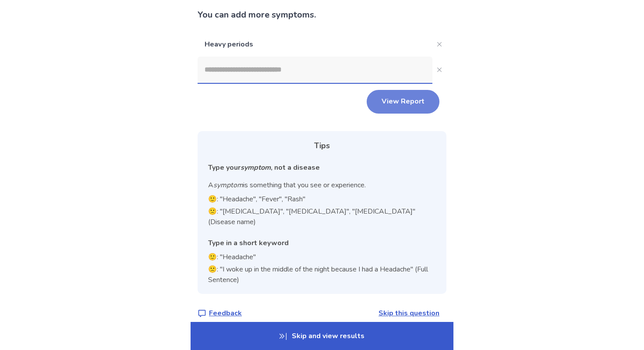 This screenshot has width=644, height=350. What do you see at coordinates (219, 313) in the screenshot?
I see `a: Feedback` at bounding box center [219, 313].